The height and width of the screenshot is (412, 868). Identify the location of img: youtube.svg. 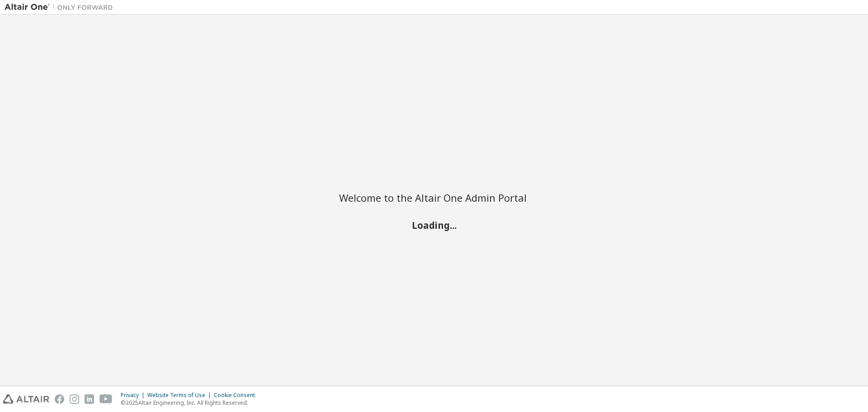
(106, 399).